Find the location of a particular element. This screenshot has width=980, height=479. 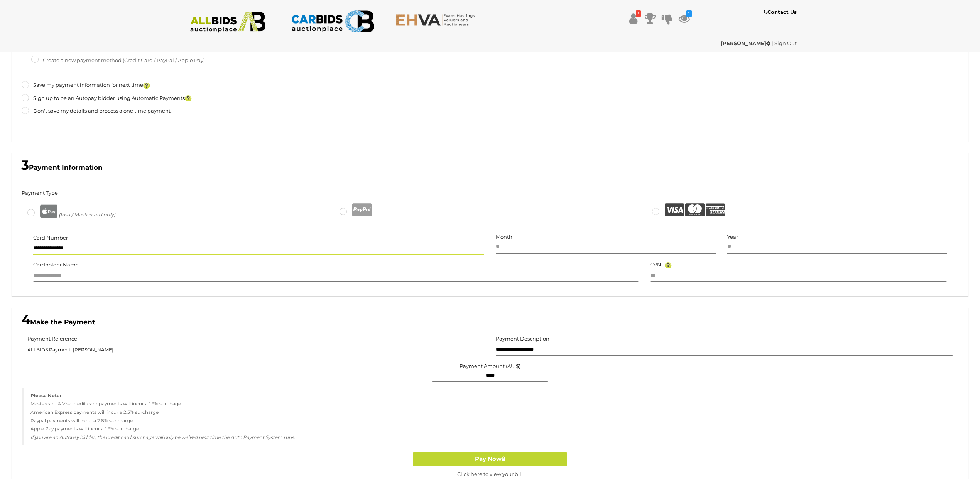

img: CARBIDS.com.au is located at coordinates (333, 21).